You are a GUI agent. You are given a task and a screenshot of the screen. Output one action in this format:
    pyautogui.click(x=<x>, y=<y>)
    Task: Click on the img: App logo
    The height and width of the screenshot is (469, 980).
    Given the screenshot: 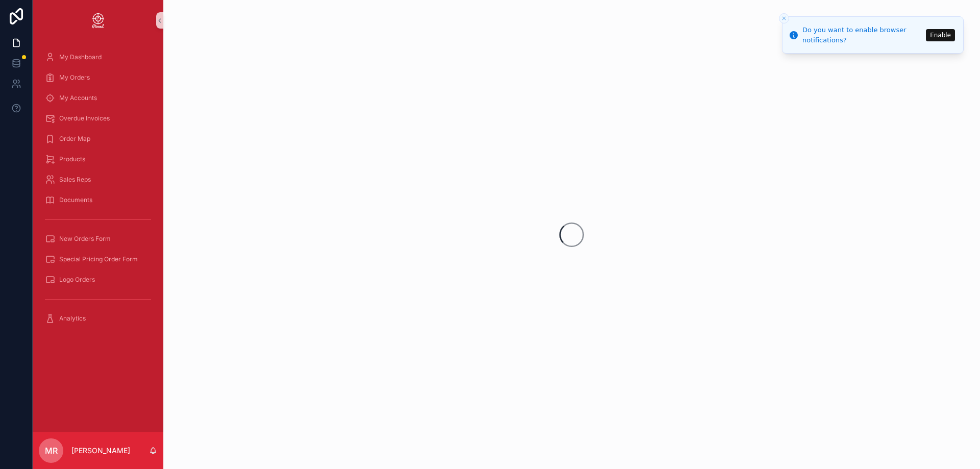 What is the action you would take?
    pyautogui.click(x=98, y=21)
    